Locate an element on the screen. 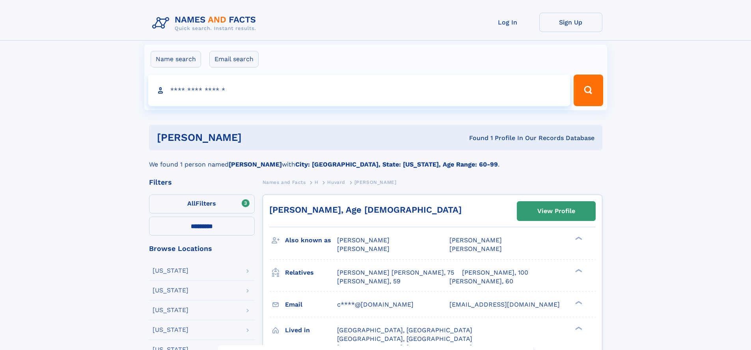 The image size is (751, 350). a: H is located at coordinates (317, 182).